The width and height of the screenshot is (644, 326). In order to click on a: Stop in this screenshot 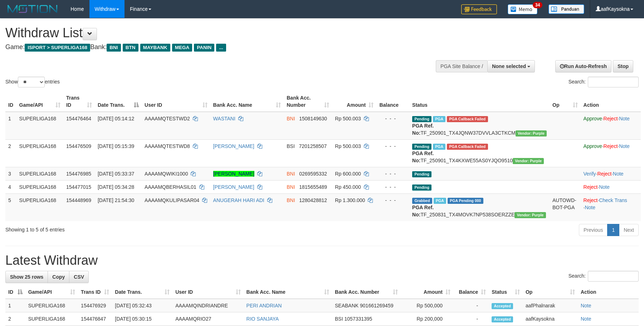, I will do `click(623, 66)`.